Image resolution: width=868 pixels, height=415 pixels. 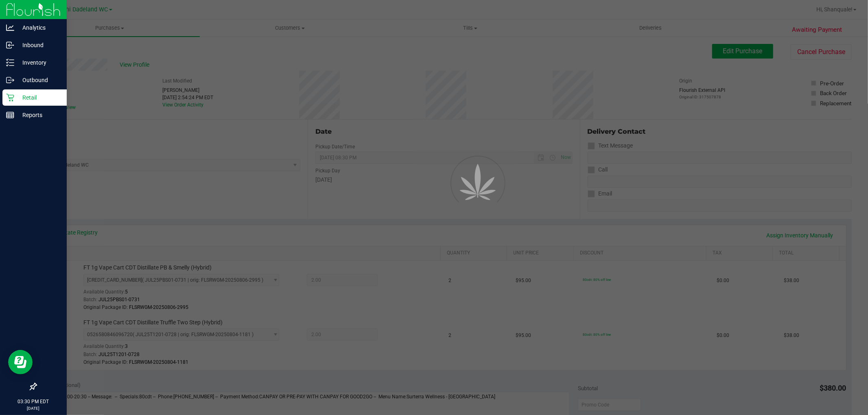 I want to click on inline-svg: Reports, so click(x=10, y=115).